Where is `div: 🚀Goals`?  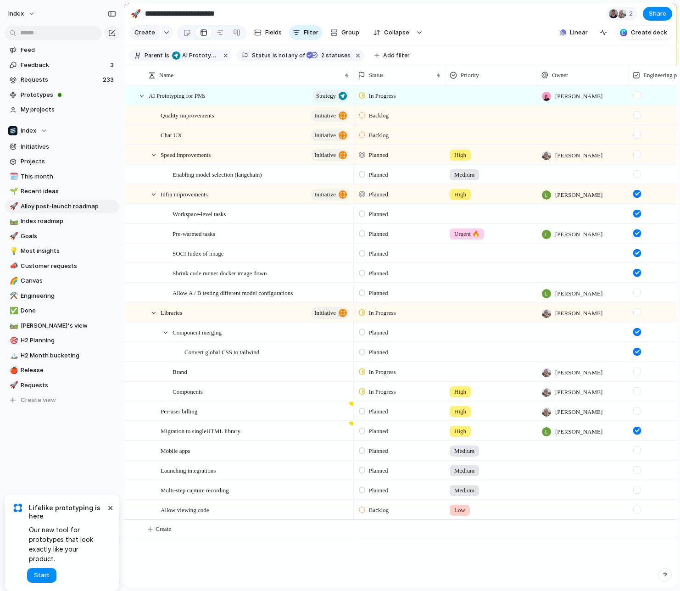
div: 🚀Goals is located at coordinates (62, 236).